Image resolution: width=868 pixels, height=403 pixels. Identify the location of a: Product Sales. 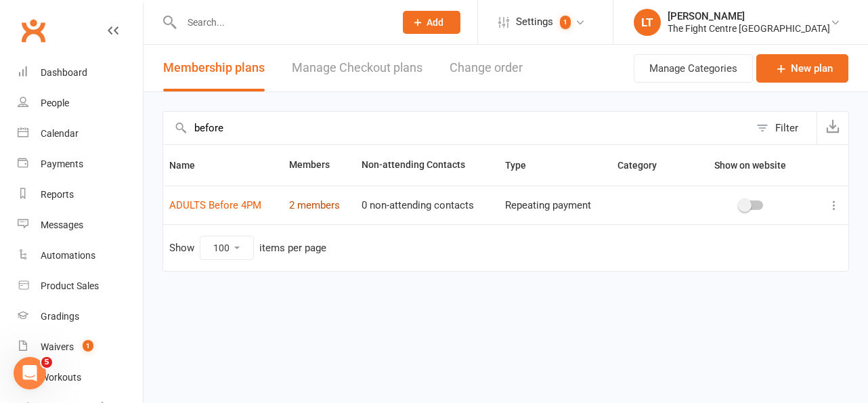
(80, 286).